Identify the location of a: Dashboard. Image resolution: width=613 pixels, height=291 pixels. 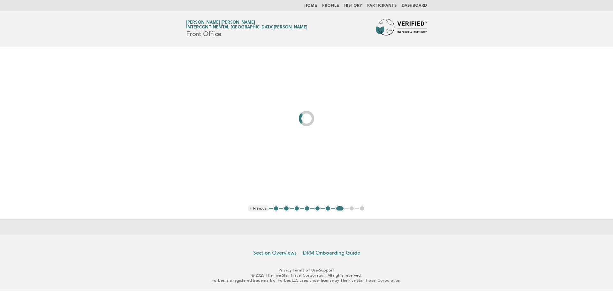
(414, 6).